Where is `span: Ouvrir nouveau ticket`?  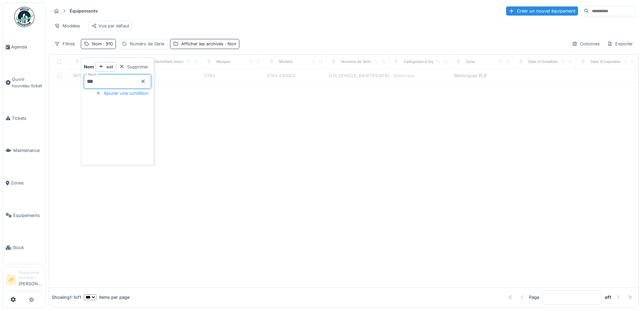 span: Ouvrir nouveau ticket is located at coordinates (27, 83).